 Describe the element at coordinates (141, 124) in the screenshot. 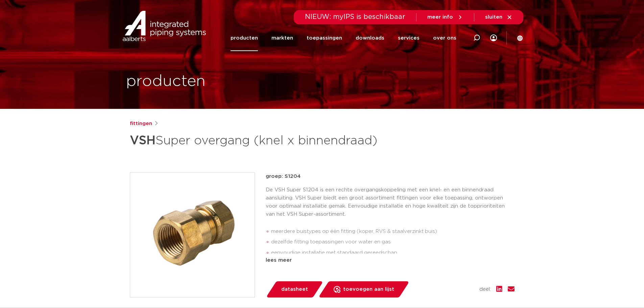

I see `a: fittingen` at that location.